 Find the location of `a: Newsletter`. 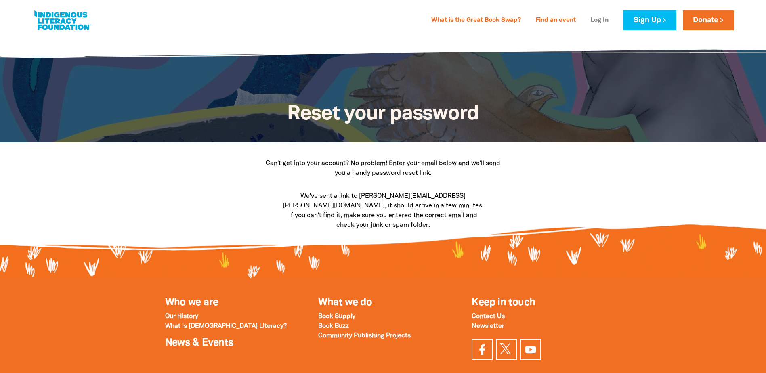

a: Newsletter is located at coordinates (488, 326).